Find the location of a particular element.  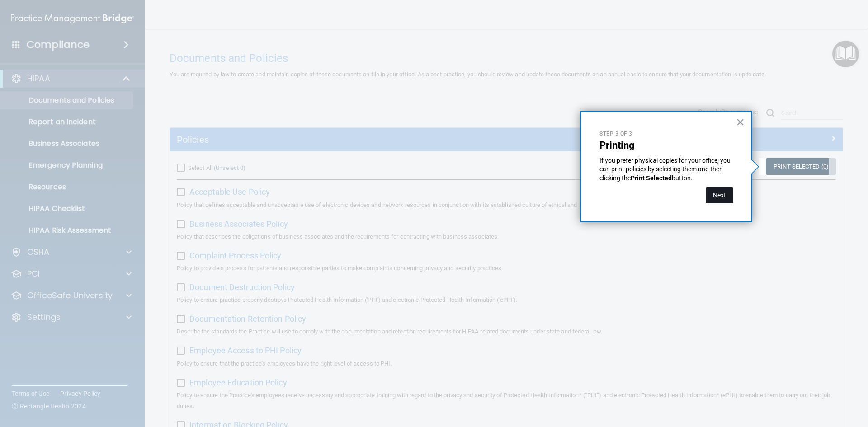

button: Close is located at coordinates (740, 122).